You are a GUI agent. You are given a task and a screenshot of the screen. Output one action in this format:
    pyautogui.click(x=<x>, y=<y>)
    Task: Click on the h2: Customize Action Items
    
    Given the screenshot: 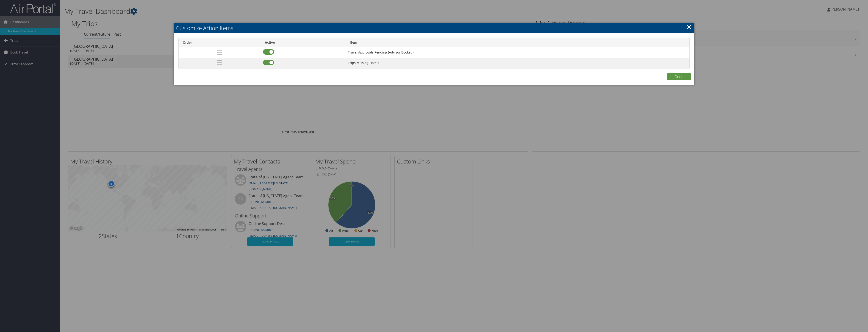 What is the action you would take?
    pyautogui.click(x=434, y=28)
    